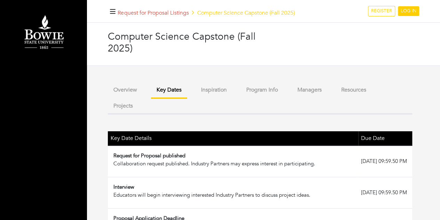 The width and height of the screenshot is (440, 220). Describe the element at coordinates (234, 155) in the screenshot. I see `div: Request for Proposal published` at that location.